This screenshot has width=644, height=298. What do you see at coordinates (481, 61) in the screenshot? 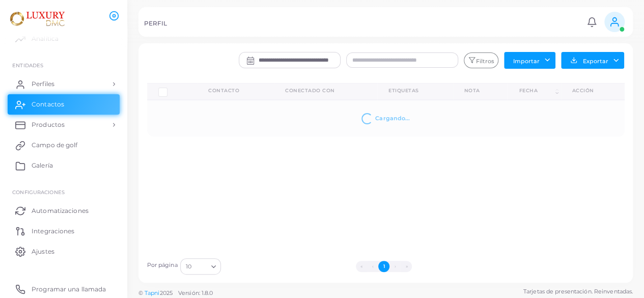
I see `button: Filtros` at bounding box center [481, 61].